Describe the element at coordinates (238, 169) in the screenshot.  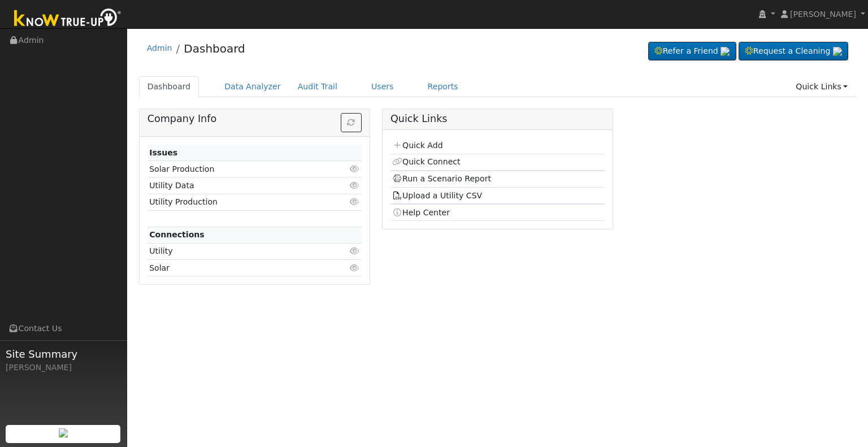
I see `td: Solar Production` at that location.